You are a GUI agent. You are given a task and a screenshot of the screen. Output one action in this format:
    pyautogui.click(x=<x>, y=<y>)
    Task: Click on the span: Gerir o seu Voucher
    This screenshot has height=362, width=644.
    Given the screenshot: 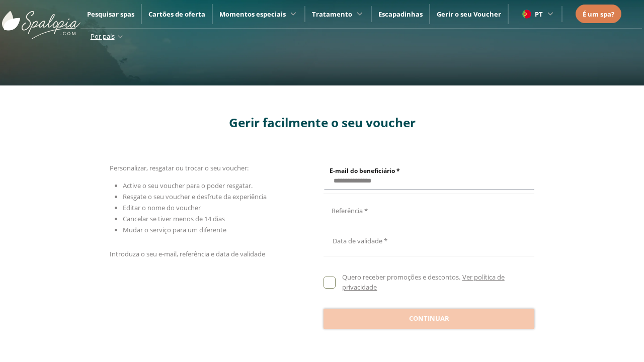 What is the action you would take?
    pyautogui.click(x=469, y=14)
    